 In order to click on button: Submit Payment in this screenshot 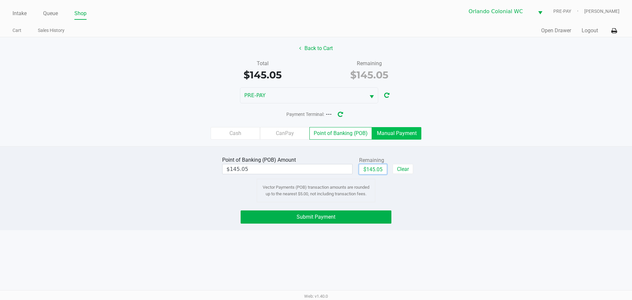, I will do `click(316, 217)`.